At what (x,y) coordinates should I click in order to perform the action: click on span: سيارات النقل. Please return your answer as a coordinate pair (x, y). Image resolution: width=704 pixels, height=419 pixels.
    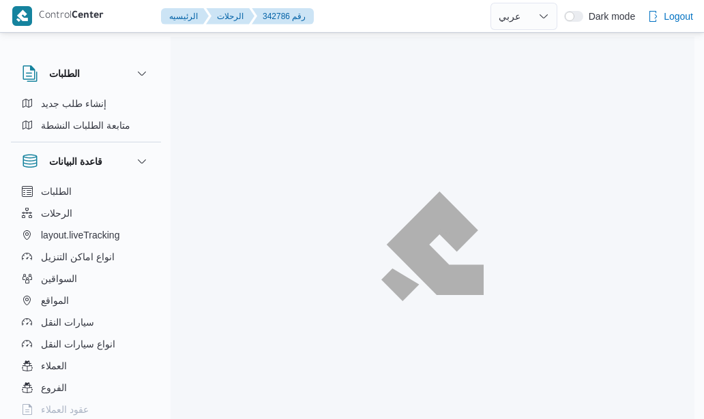
    Looking at the image, I should click on (67, 322).